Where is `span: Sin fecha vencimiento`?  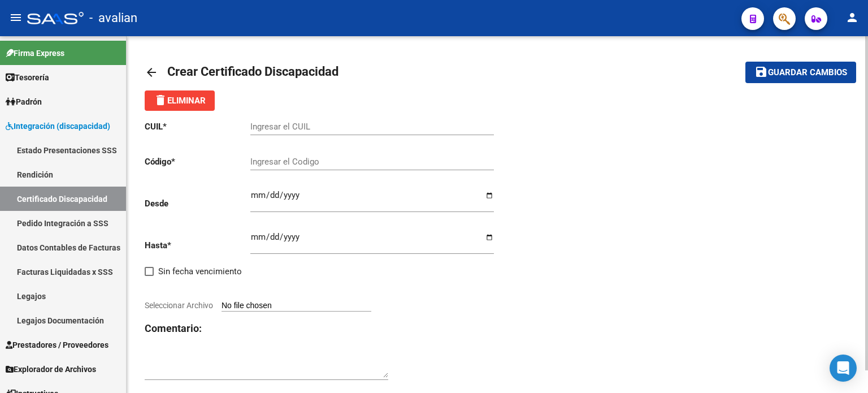 span: Sin fecha vencimiento is located at coordinates (200, 271).